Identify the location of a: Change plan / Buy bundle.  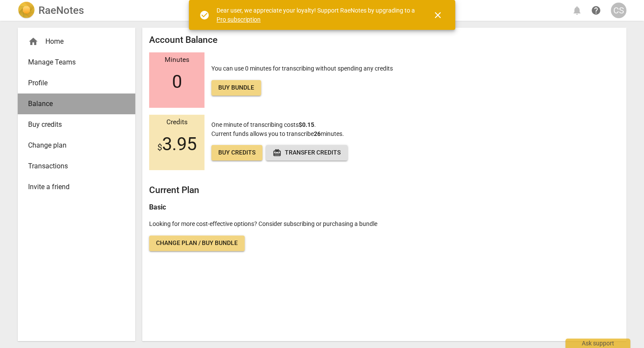
(197, 243).